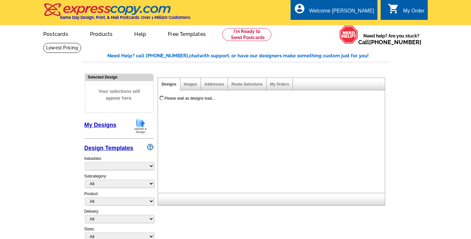  Describe the element at coordinates (119, 200) in the screenshot. I see `div: Product:` at that location.